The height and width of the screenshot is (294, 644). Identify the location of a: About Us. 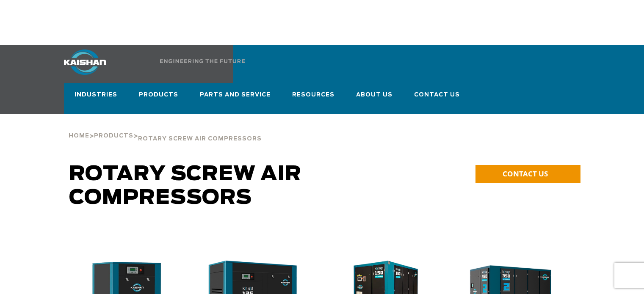
(374, 99).